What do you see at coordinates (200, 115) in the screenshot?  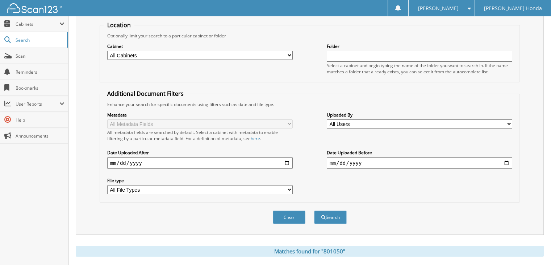 I see `label: Metadata` at bounding box center [200, 115].